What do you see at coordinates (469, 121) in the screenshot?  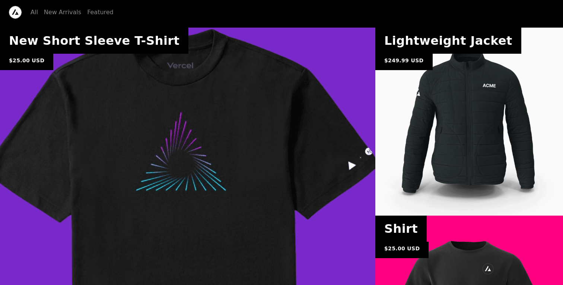 I see `a: Lightweight Jacket$249.99 USDLightweight Jacket` at bounding box center [469, 121].